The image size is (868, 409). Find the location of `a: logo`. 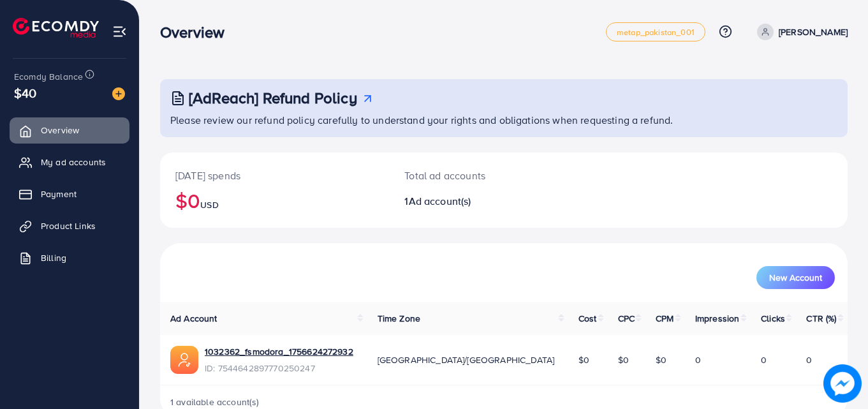

a: logo is located at coordinates (55, 27).